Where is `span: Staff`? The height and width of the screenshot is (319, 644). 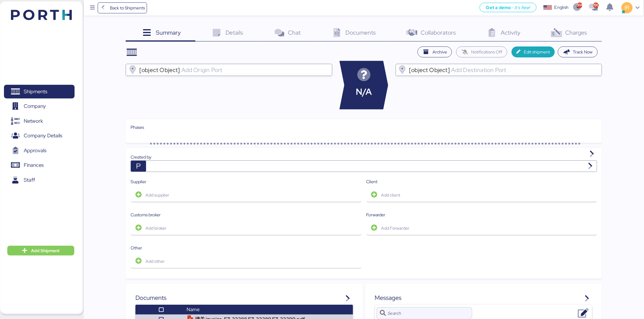 span: Staff is located at coordinates (29, 180).